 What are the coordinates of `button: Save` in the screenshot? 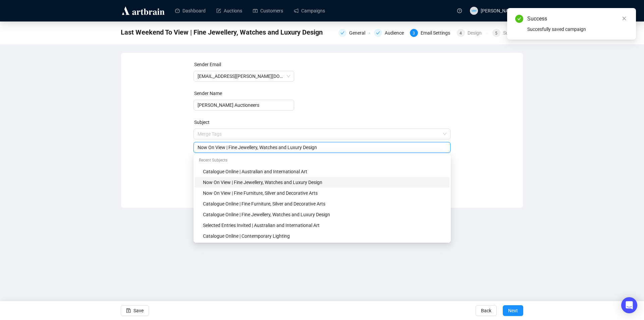 It's located at (135, 310).